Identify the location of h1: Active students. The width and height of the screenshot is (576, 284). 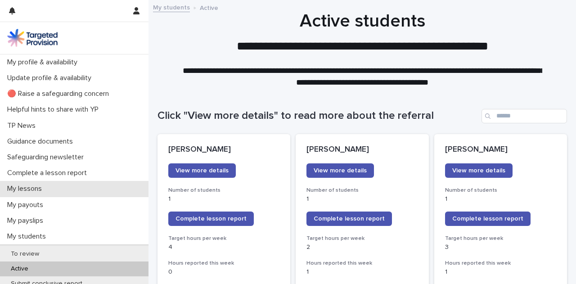
(362, 21).